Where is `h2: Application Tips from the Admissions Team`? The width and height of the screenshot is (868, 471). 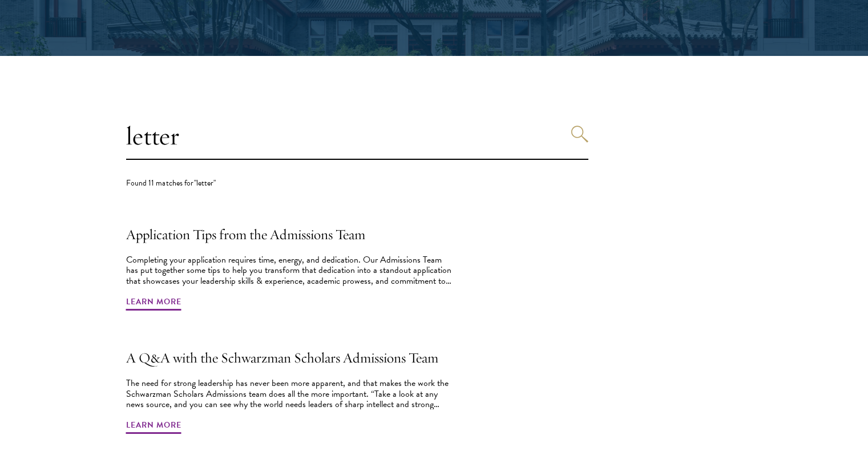 h2: Application Tips from the Admissions Team is located at coordinates (290, 235).